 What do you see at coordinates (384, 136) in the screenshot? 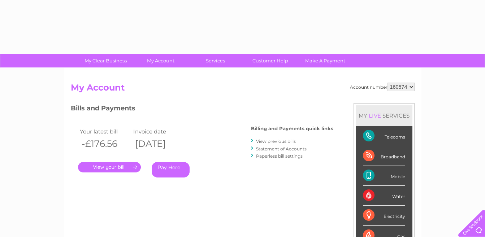
I see `div: Telecoms` at bounding box center [384, 136].